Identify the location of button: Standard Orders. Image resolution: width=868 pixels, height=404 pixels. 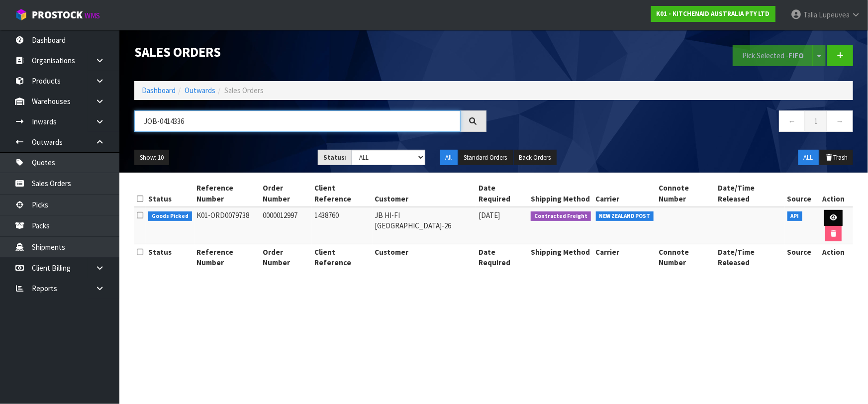
(485, 157).